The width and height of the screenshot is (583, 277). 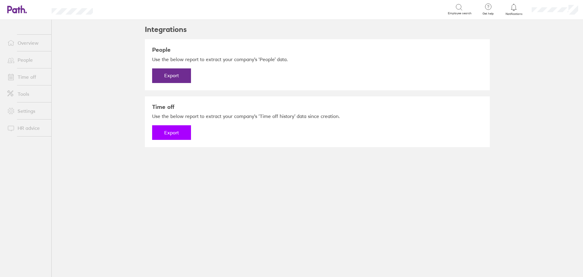 I want to click on span: Employee search, so click(x=460, y=13).